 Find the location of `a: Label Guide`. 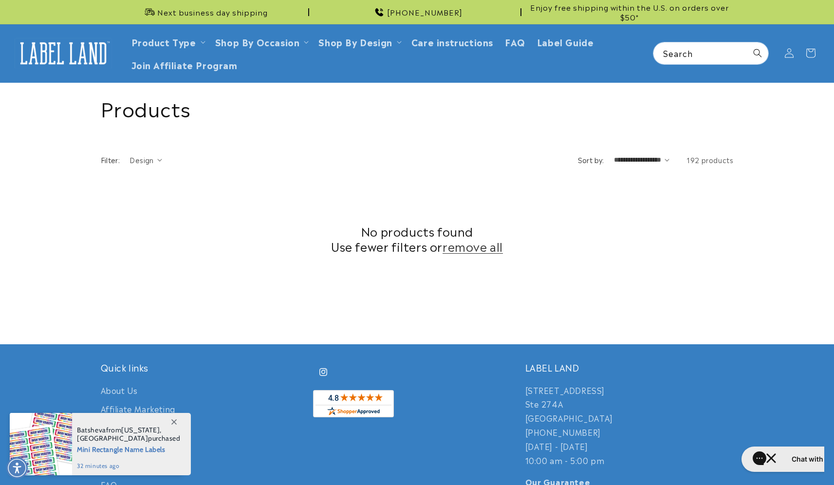

a: Label Guide is located at coordinates (565, 41).